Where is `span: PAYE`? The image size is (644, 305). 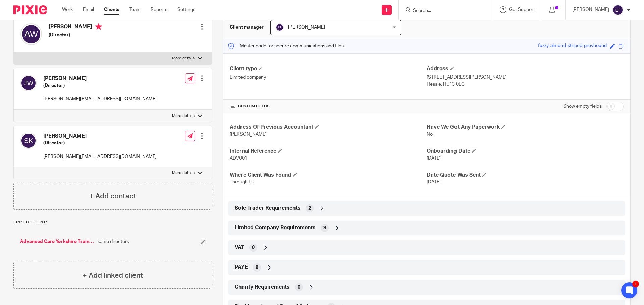
span: PAYE is located at coordinates (241, 267).